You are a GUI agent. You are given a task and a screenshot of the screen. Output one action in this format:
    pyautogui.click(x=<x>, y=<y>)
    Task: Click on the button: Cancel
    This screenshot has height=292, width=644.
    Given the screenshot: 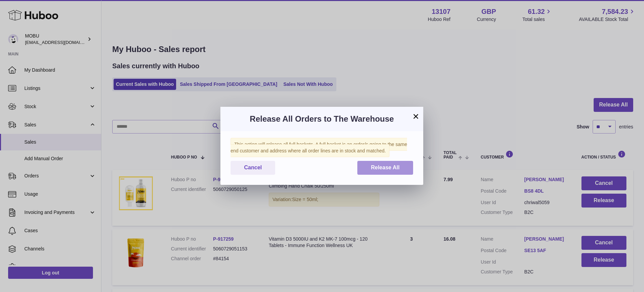 What is the action you would take?
    pyautogui.click(x=253, y=168)
    